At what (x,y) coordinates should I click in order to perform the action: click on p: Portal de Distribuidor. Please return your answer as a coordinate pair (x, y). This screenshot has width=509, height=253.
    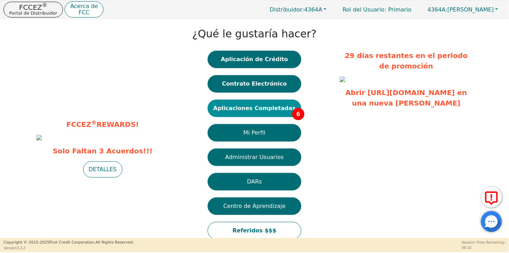
    Looking at the image, I should click on (33, 13).